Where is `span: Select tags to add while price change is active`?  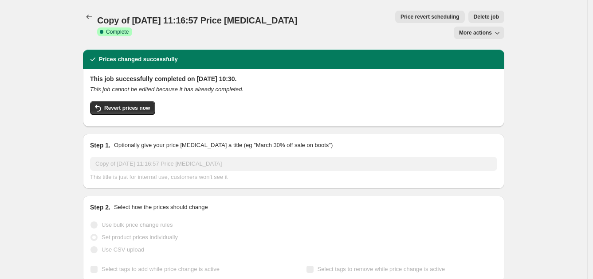 span: Select tags to add while price change is active is located at coordinates (161, 269).